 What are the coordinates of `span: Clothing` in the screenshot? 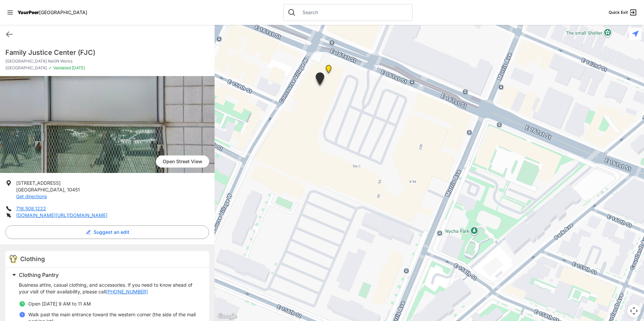 It's located at (33, 259).